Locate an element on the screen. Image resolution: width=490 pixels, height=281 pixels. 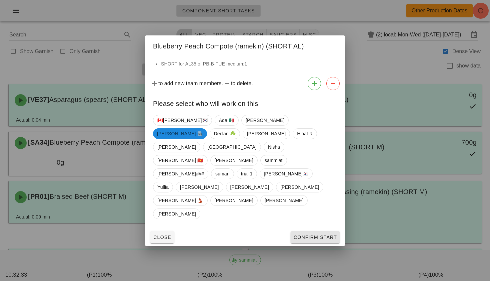
span: H'oat R is located at coordinates (305, 133).